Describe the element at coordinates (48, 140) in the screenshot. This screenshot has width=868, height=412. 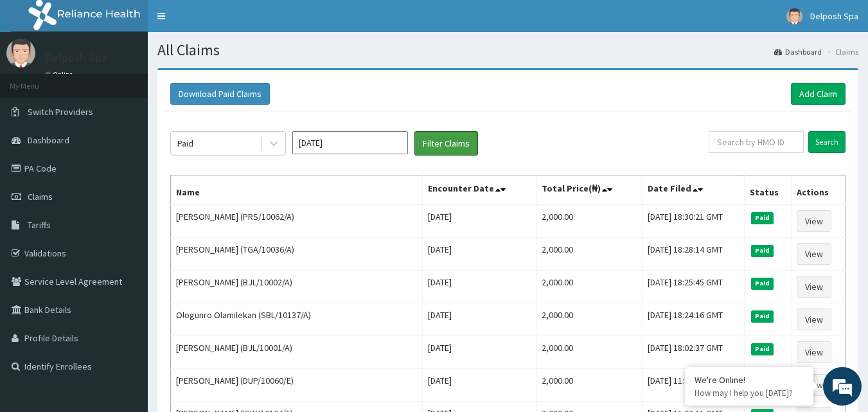
I see `span: Dashboard` at that location.